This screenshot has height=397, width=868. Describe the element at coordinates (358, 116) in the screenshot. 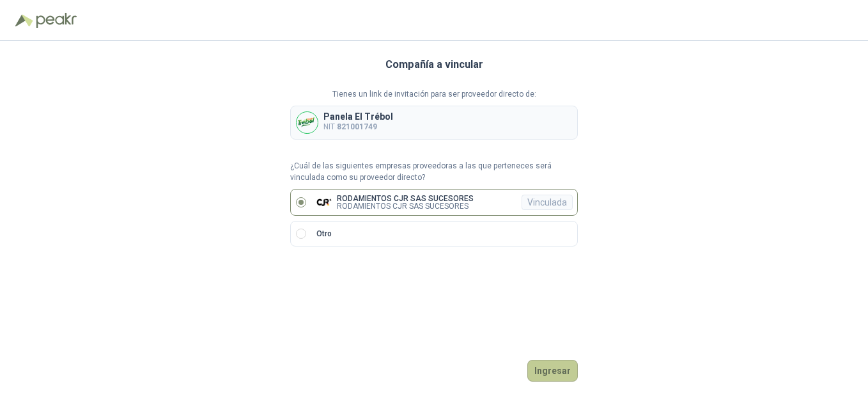

I see `p: Panela El Trébol` at that location.